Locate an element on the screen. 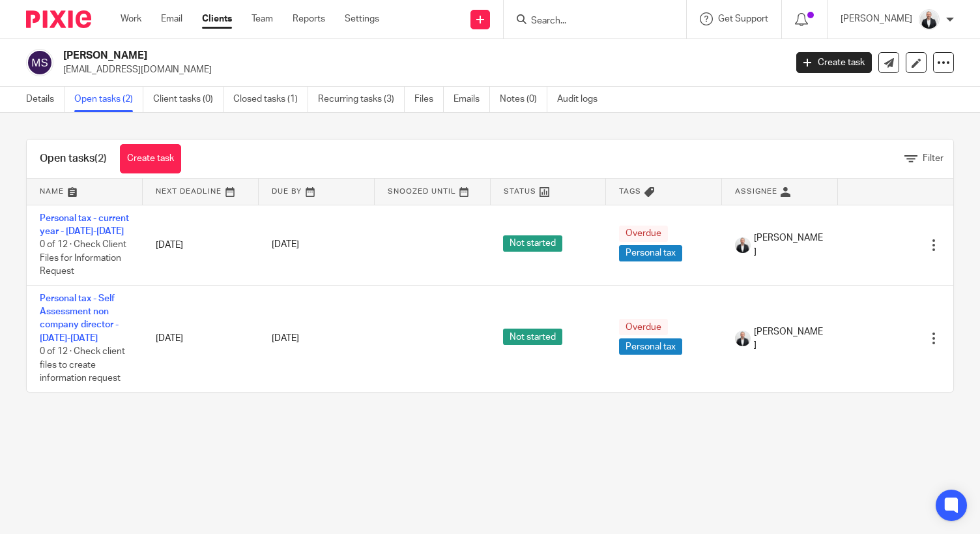 The height and width of the screenshot is (534, 980). span: Status is located at coordinates (520, 191).